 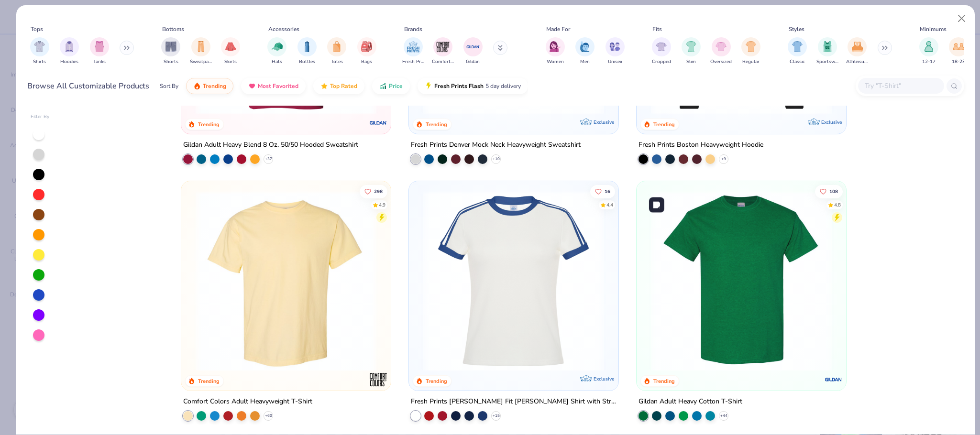 I want to click on img: Classic Image, so click(x=797, y=46).